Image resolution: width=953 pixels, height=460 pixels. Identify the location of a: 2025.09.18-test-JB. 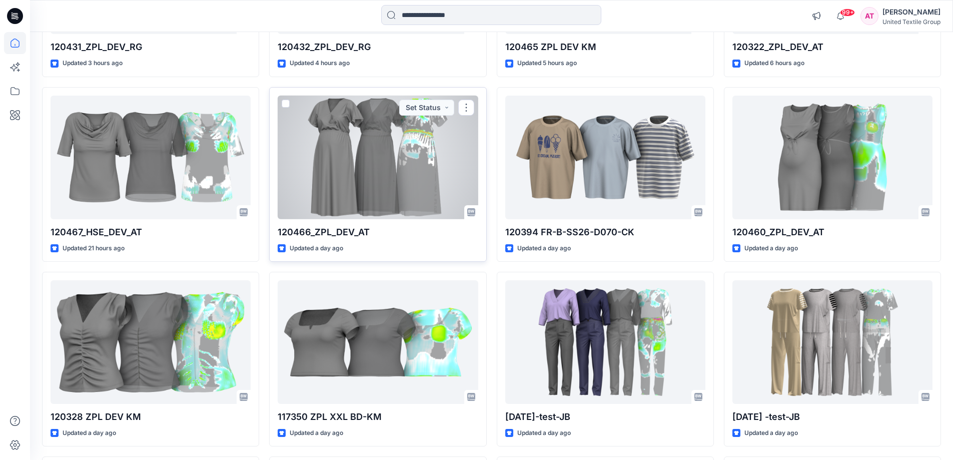
(605, 342).